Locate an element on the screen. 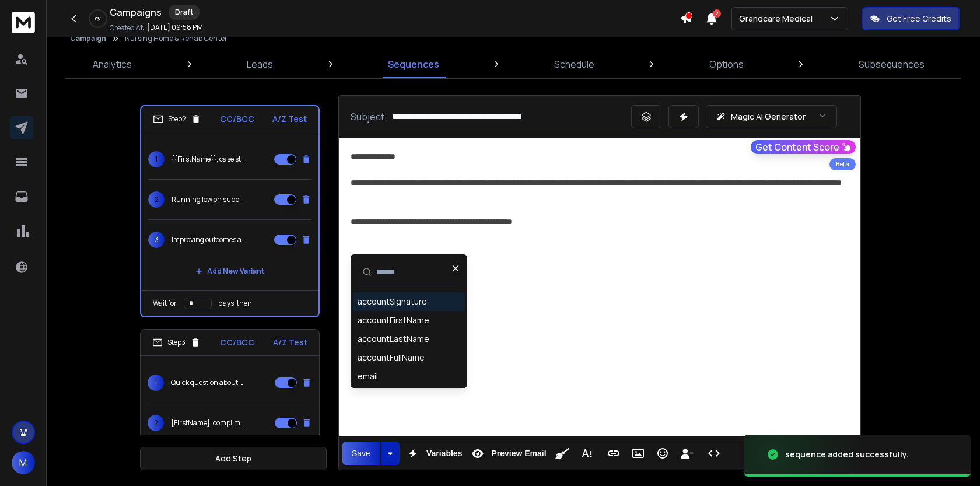 The height and width of the screenshot is (486, 980). p: Running low on supplies? is located at coordinates (209, 200).